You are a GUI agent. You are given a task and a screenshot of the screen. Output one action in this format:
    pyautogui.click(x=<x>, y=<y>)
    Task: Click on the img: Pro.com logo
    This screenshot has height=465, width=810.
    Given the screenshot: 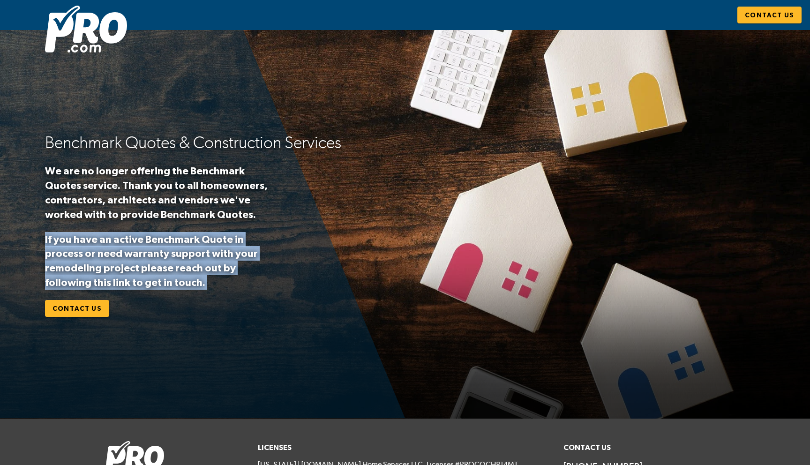 What is the action you would take?
    pyautogui.click(x=86, y=29)
    